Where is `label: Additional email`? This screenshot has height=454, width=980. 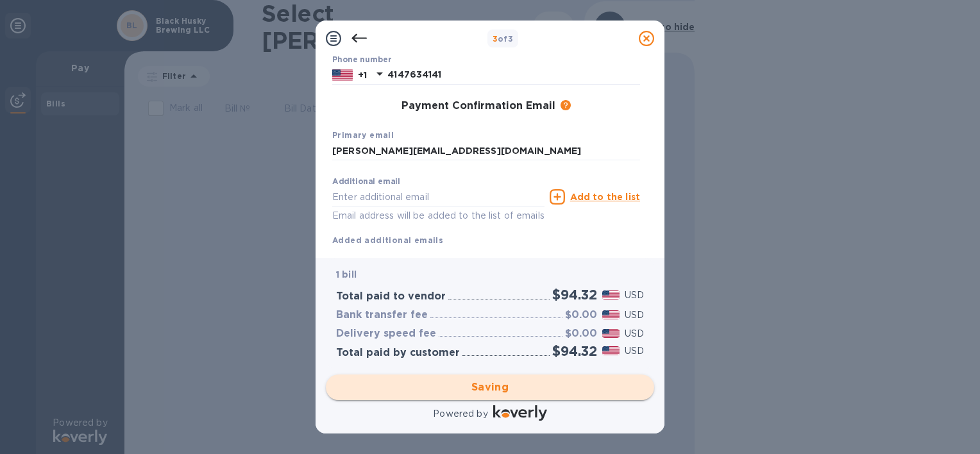
label: Additional email is located at coordinates (366, 183).